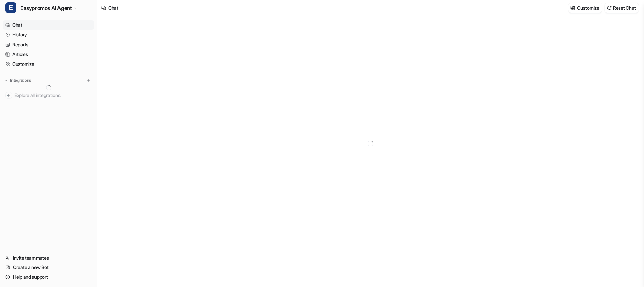 The image size is (644, 287). What do you see at coordinates (49, 44) in the screenshot?
I see `a: Reports` at bounding box center [49, 44].